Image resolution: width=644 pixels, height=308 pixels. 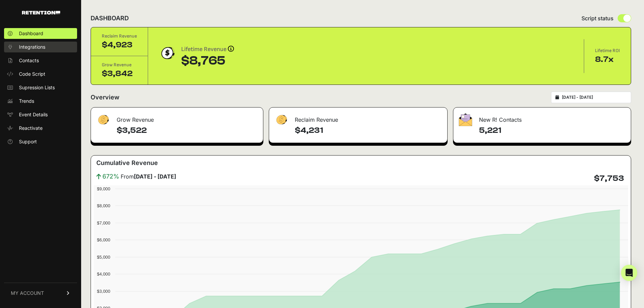 I want to click on span: Reactivate, so click(x=31, y=128).